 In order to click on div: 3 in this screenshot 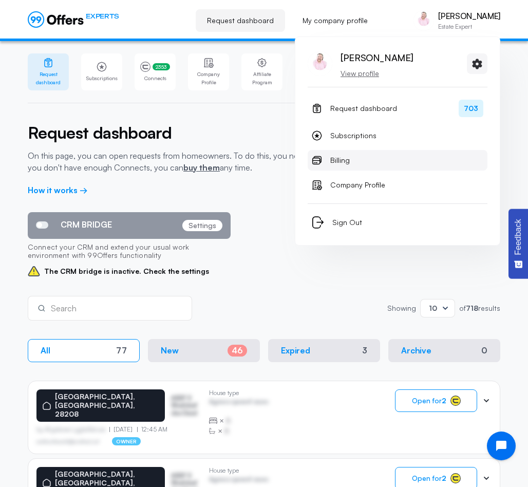, I will do `click(365, 350)`.